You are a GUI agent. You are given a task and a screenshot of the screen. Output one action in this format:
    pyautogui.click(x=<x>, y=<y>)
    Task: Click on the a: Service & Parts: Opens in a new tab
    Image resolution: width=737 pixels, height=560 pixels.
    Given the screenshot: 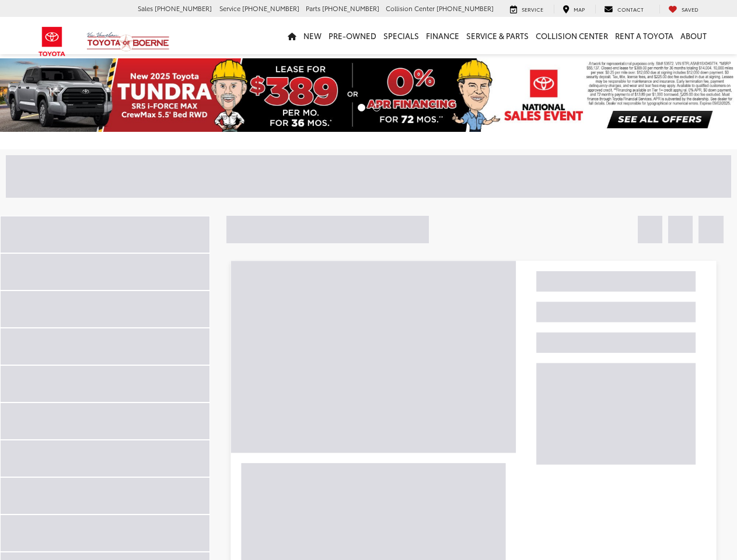 What is the action you would take?
    pyautogui.click(x=497, y=36)
    